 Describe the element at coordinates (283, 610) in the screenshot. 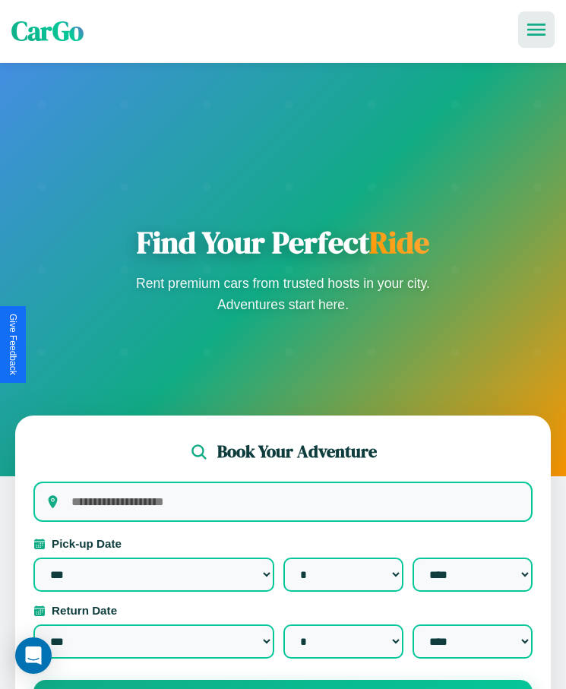

I see `label: Return Date` at that location.